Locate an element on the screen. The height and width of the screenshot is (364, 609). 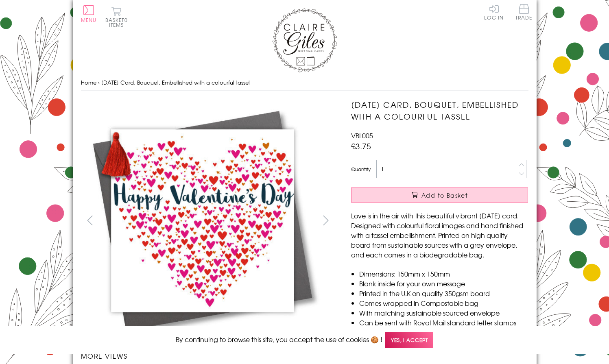
nav: breadcrumbs is located at coordinates (304, 83).